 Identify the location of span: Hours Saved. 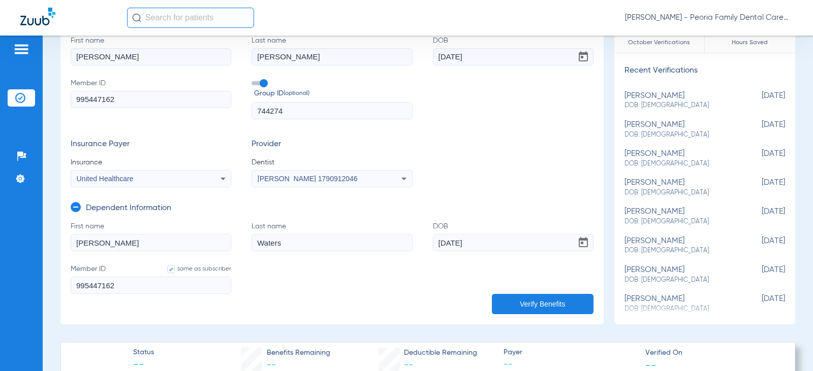
(750, 43).